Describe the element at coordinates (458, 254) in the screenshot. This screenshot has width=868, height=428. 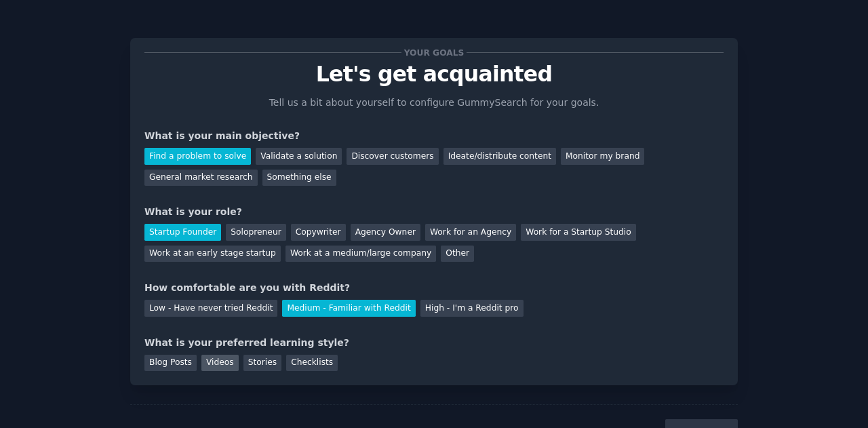
I see `div: Other` at that location.